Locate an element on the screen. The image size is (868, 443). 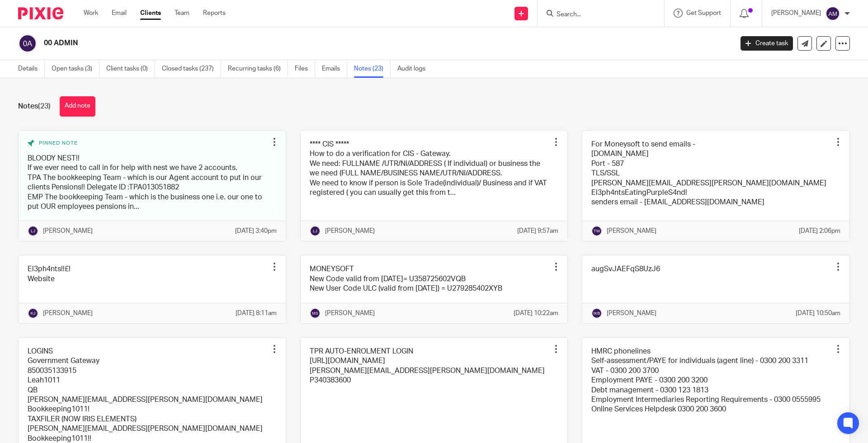
h2: 00 ADMIN is located at coordinates (317, 43).